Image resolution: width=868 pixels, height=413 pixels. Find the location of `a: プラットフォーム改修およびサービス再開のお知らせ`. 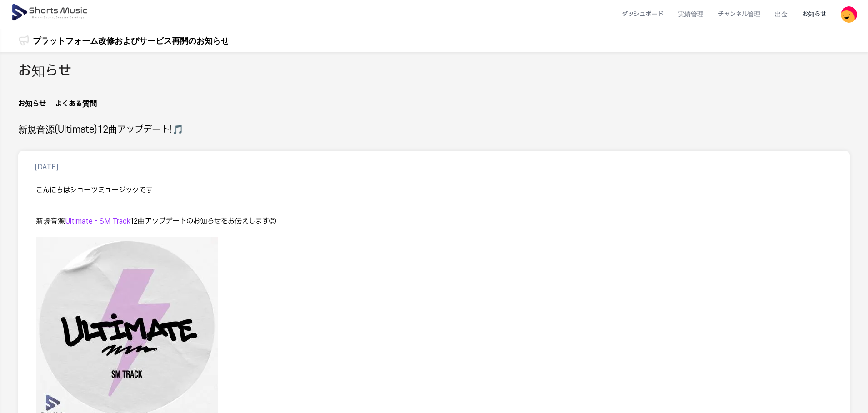

a: プラットフォーム改修およびサービス再開のお知らせ is located at coordinates (131, 41).